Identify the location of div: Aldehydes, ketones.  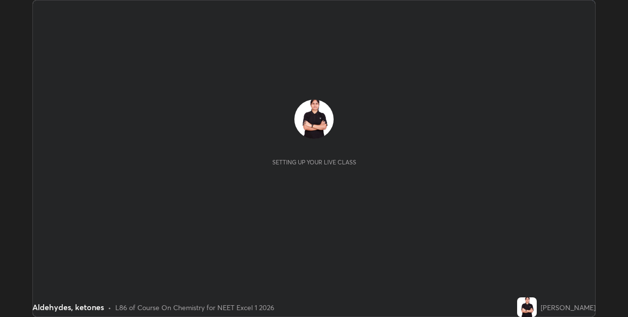
(68, 307).